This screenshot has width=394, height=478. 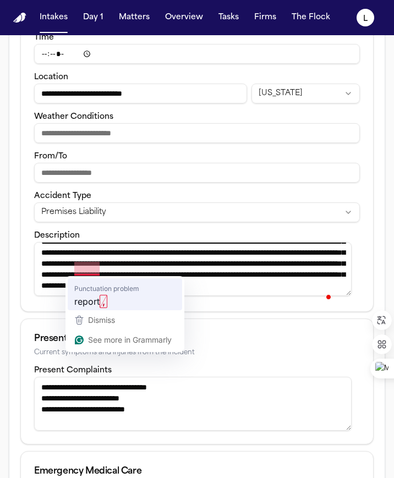 What do you see at coordinates (51, 156) in the screenshot?
I see `label: From/To` at bounding box center [51, 156].